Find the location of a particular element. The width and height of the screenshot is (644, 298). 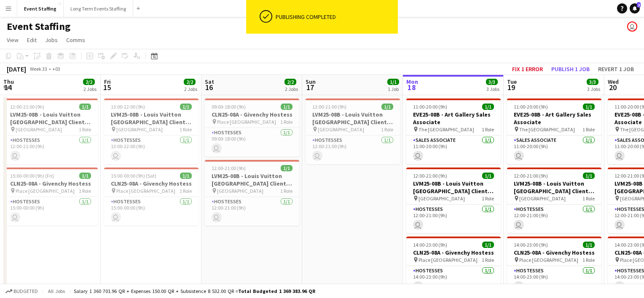

span: View is located at coordinates (13, 40).